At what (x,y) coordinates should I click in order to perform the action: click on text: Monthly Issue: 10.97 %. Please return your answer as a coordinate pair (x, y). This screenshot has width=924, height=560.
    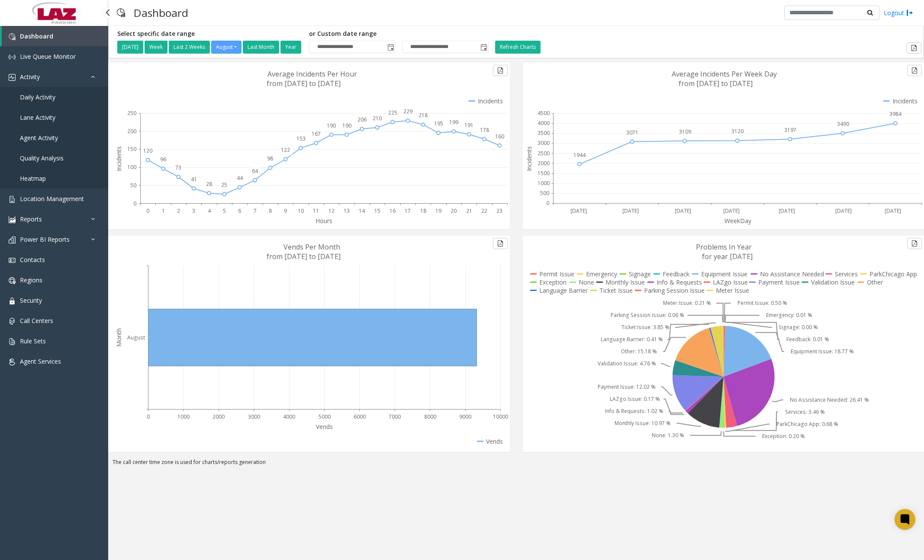
    Looking at the image, I should click on (642, 423).